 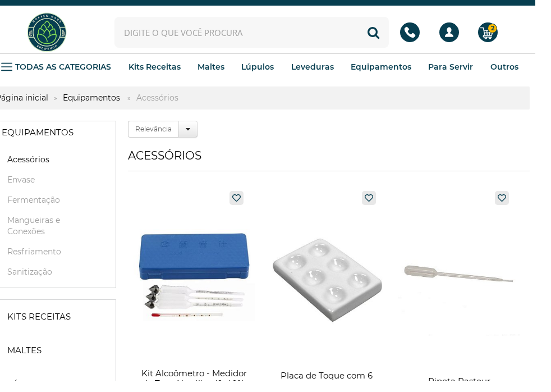 I want to click on a: Fermentação, so click(x=53, y=200).